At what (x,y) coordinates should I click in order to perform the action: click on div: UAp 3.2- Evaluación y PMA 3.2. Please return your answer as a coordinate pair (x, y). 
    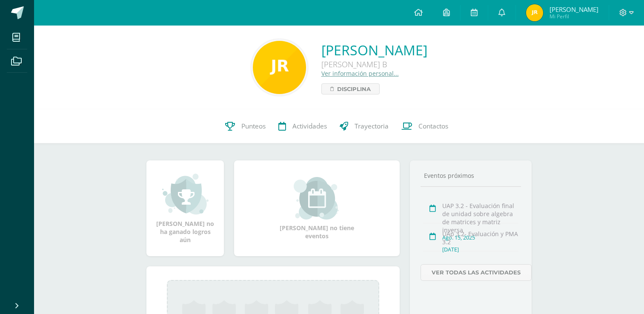
    Looking at the image, I should click on (480, 238).